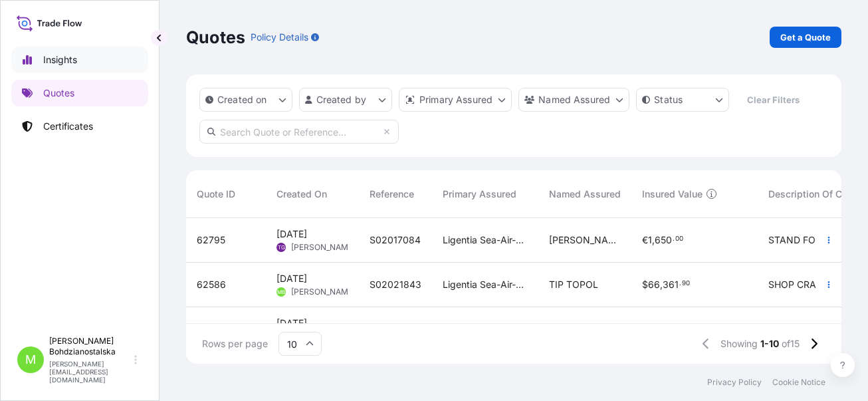 The image size is (868, 401). What do you see at coordinates (573, 100) in the screenshot?
I see `button: cargoOwner Filter options` at bounding box center [573, 100].